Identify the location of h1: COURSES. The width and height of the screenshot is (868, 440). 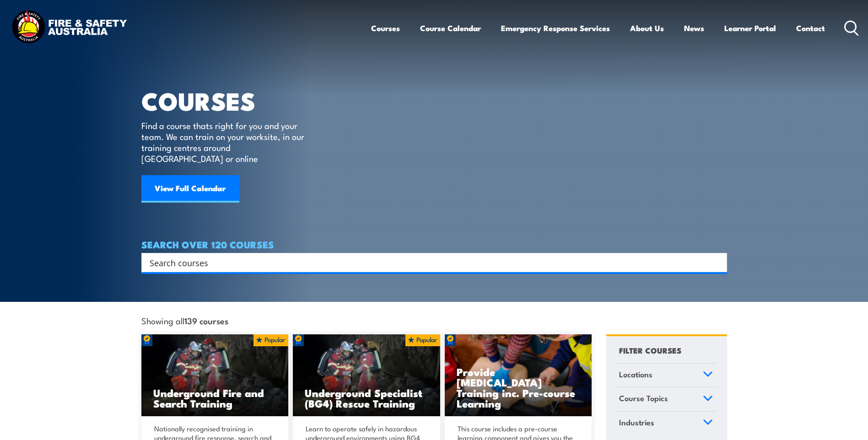
(229, 100).